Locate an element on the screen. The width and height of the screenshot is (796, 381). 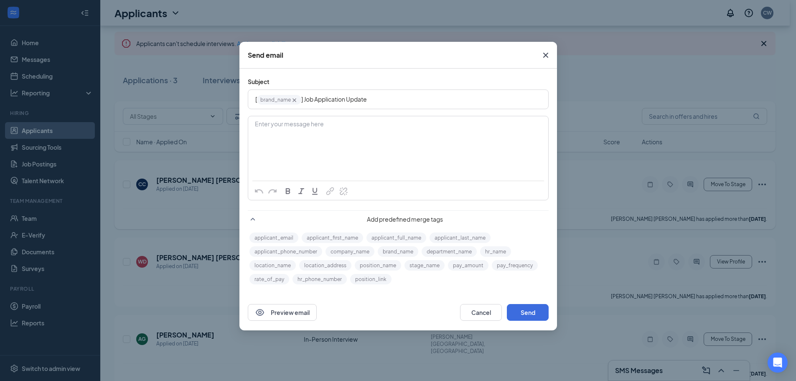
button: department_name is located at coordinates (449, 251).